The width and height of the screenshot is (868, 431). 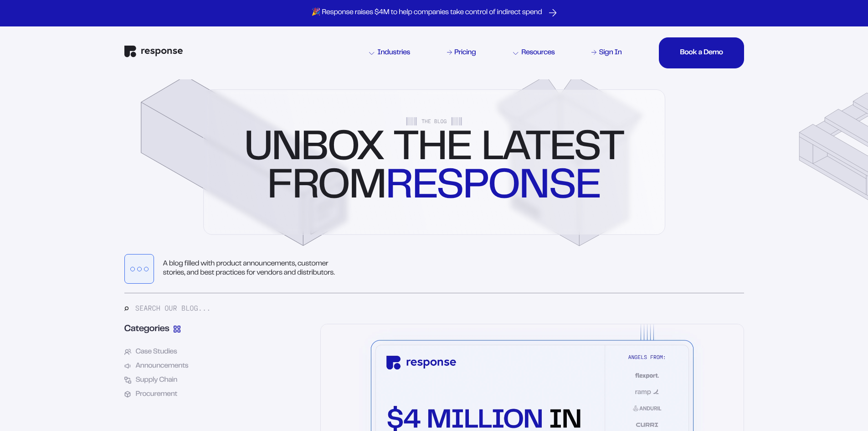 What do you see at coordinates (202, 366) in the screenshot?
I see `button: Announcements` at bounding box center [202, 366].